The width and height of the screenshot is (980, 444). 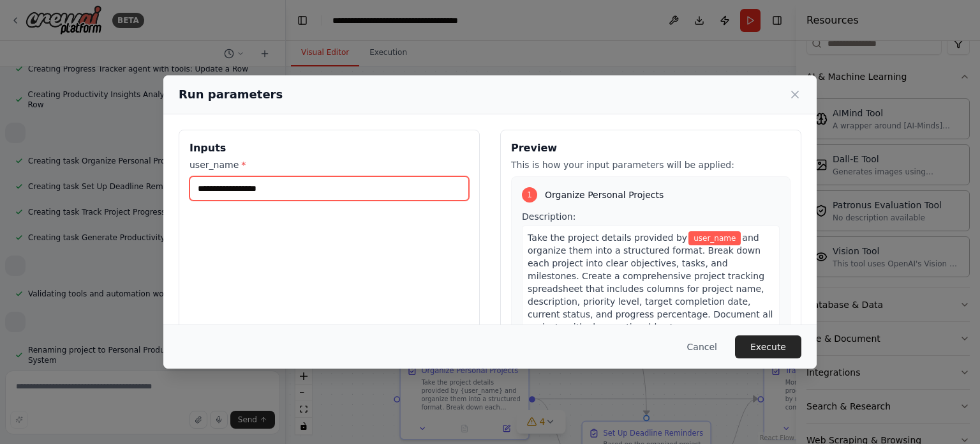 I want to click on span: Organize Personal Projects, so click(x=605, y=195).